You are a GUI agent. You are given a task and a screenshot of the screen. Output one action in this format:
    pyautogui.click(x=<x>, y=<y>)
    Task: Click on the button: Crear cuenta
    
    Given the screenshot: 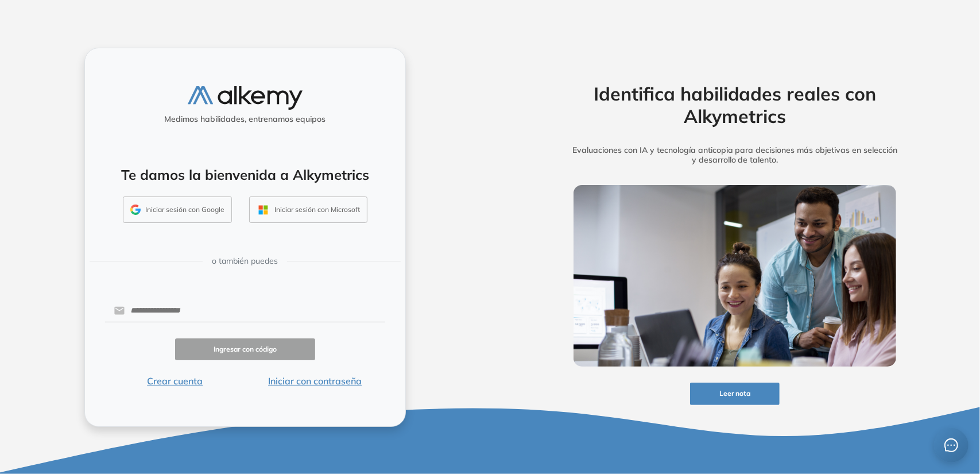 What is the action you would take?
    pyautogui.click(x=175, y=381)
    